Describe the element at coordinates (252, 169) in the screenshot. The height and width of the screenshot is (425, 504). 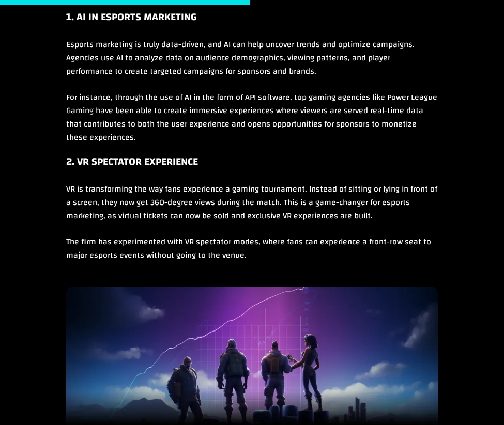
I see `h3: 2. VR Spectator Experience` at that location.